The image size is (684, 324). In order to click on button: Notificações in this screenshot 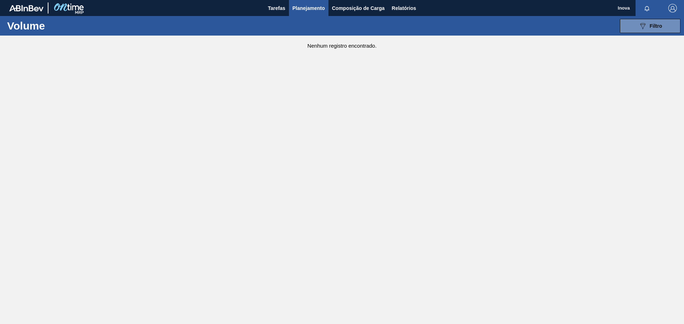, I will do `click(647, 8)`.